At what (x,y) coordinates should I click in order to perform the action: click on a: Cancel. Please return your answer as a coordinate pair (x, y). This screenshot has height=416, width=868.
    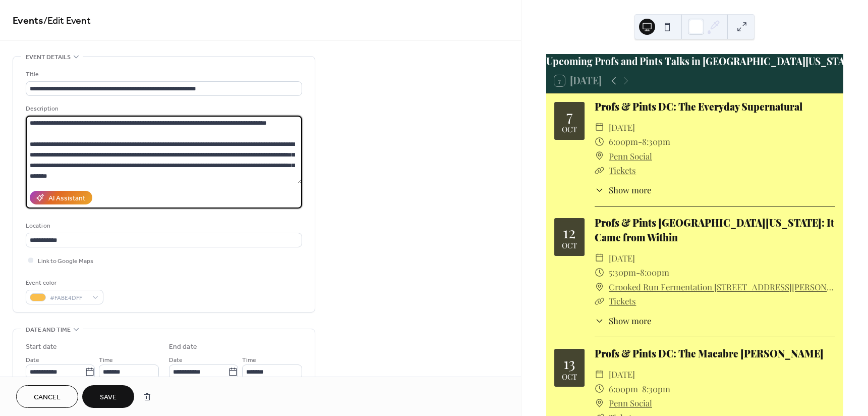
    Looking at the image, I should click on (47, 396).